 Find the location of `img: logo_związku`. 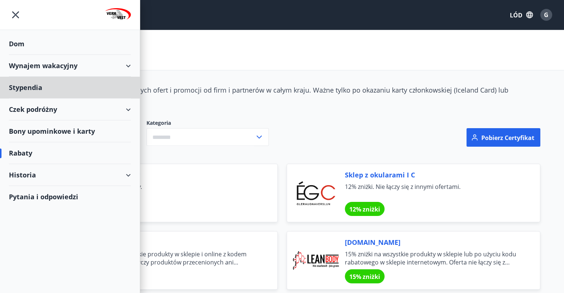

img: logo_związku is located at coordinates (118, 16).